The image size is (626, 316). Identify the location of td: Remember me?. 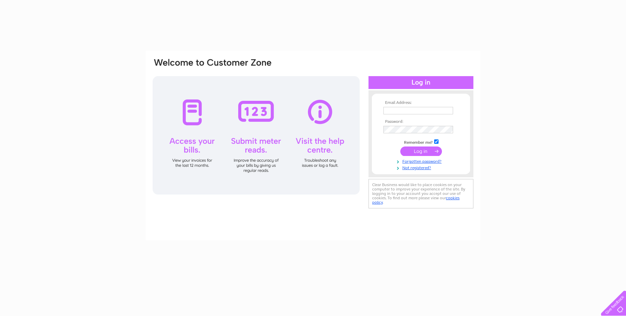
(421, 142).